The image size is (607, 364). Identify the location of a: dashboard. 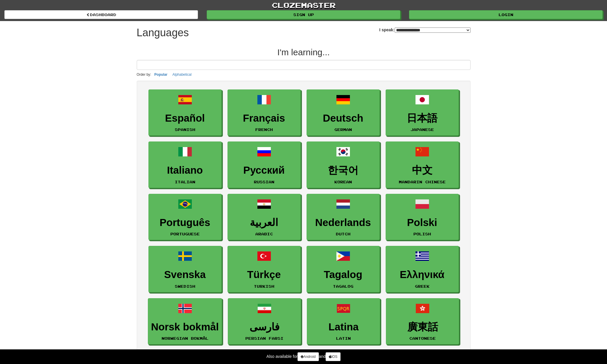
(101, 15).